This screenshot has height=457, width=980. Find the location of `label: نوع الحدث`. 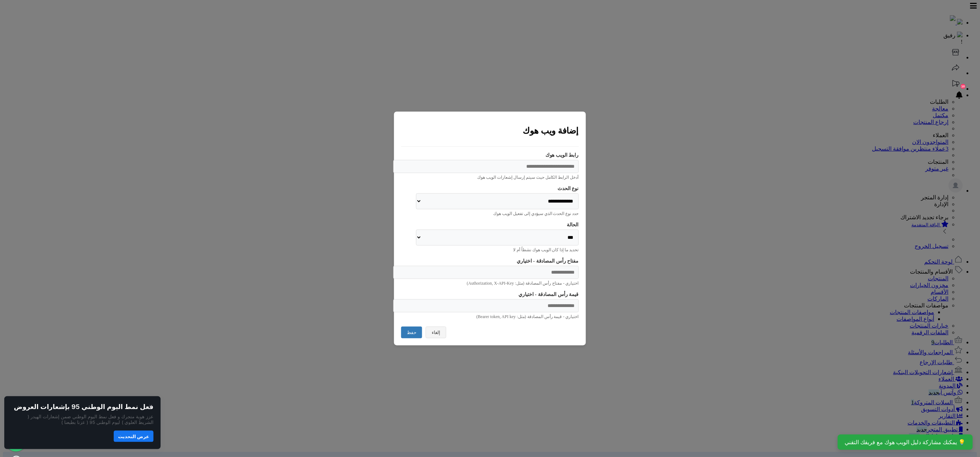

label: نوع الحدث is located at coordinates (490, 188).